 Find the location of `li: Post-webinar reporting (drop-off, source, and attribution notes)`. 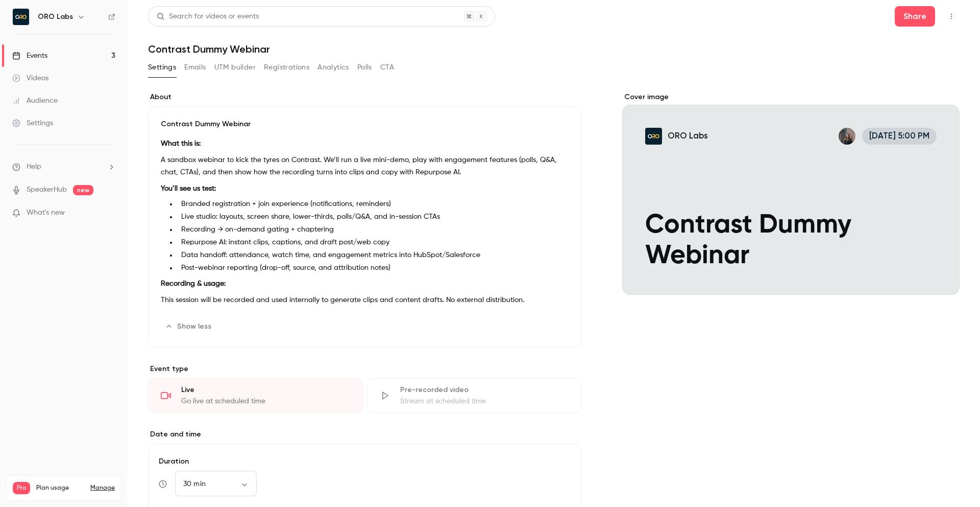

li: Post-webinar reporting (drop-off, source, and attribution notes) is located at coordinates (373, 268).